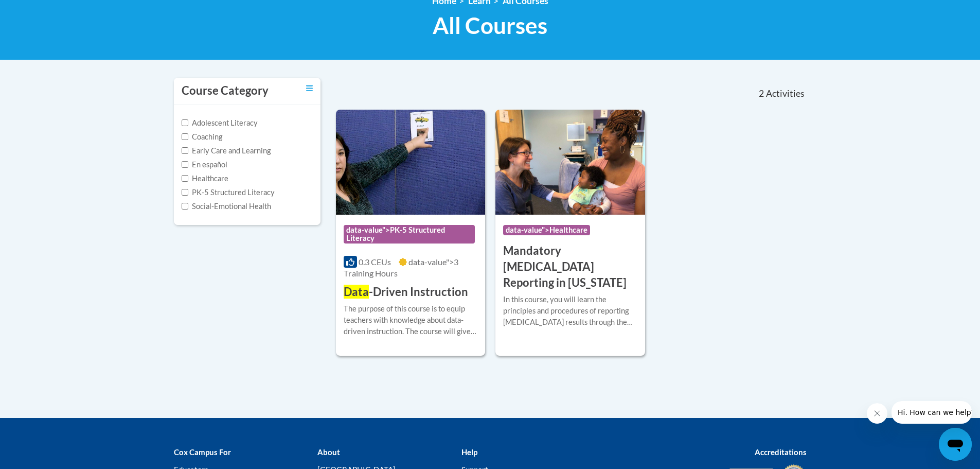  Describe the element at coordinates (780, 452) in the screenshot. I see `b: Accreditations` at that location.